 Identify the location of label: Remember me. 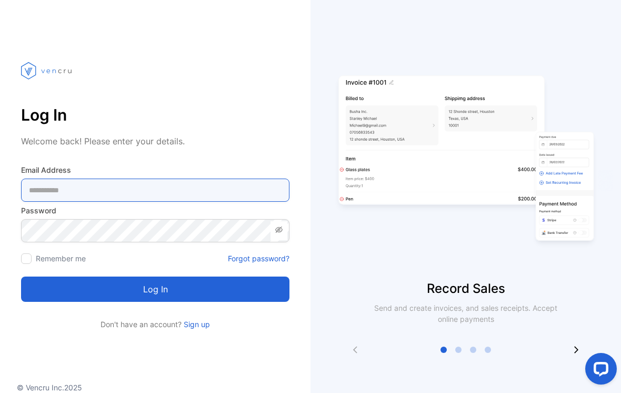
(61, 258).